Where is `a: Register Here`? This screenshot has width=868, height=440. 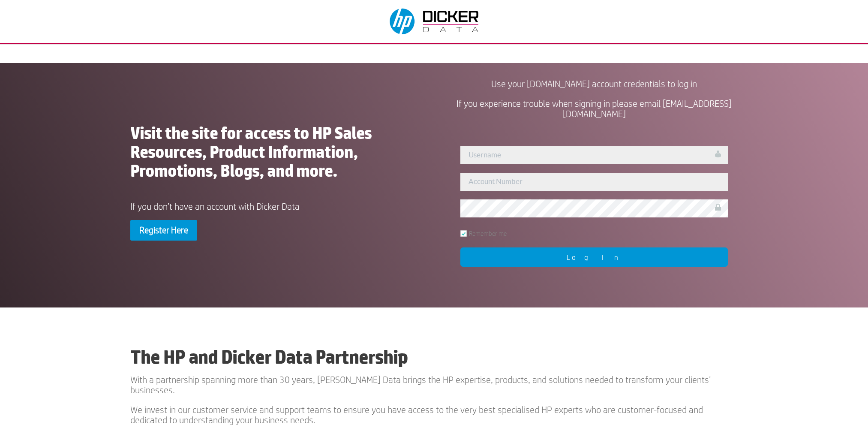 a: Register Here is located at coordinates (164, 230).